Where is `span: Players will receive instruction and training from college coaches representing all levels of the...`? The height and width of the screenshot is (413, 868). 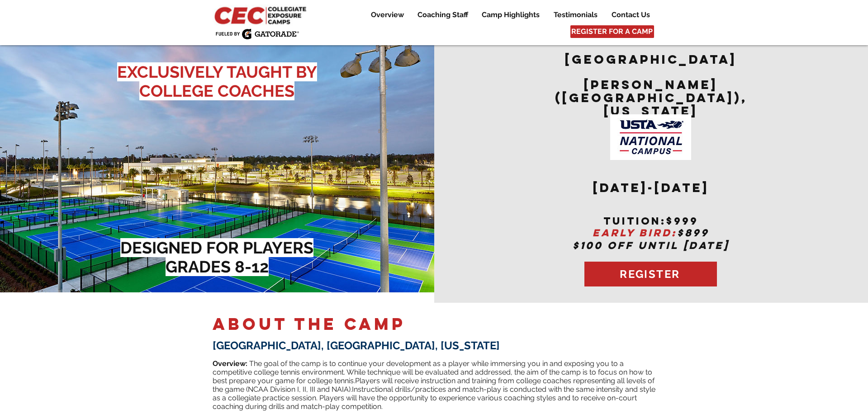 span: Players will receive instruction and training from college coaches representing all levels of the... is located at coordinates (433, 385).